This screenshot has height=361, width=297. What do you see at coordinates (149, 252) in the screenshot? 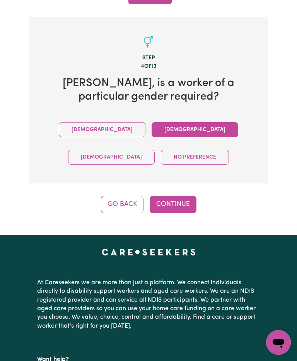
I see `a: Careseekers home page` at bounding box center [149, 252].